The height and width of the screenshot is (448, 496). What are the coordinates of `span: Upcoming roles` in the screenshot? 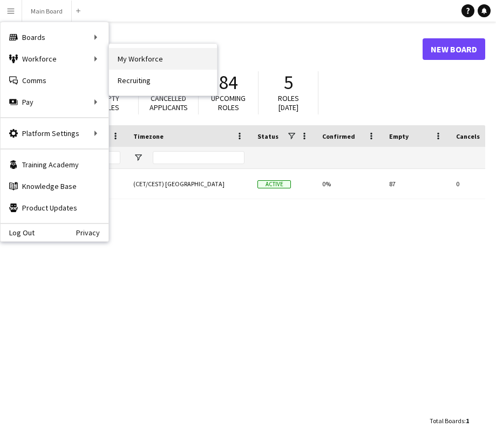 It's located at (228, 103).